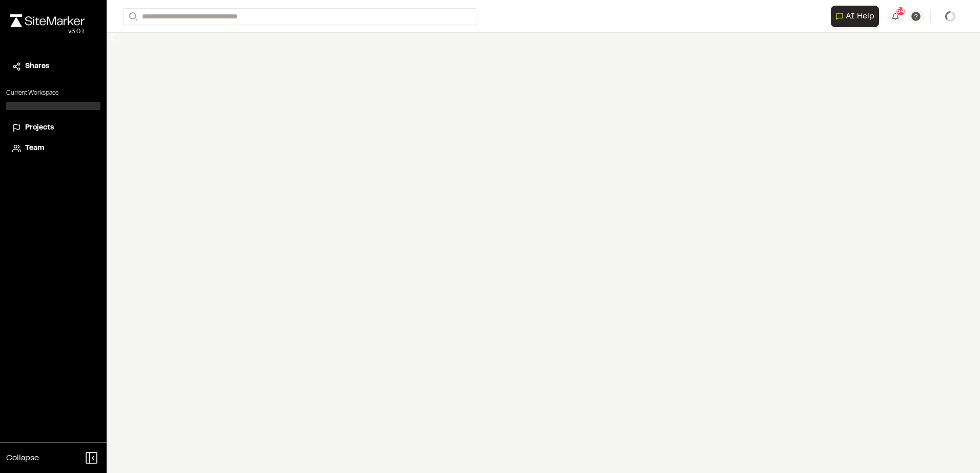  What do you see at coordinates (23, 458) in the screenshot?
I see `span: Collapse` at bounding box center [23, 458].